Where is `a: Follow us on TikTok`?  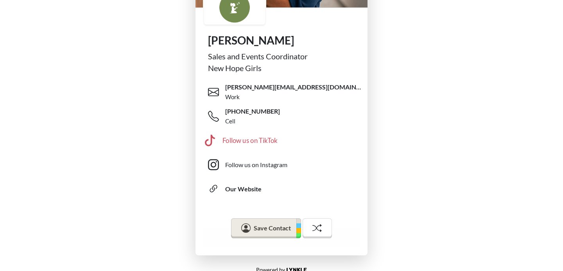 a: Follow us on TikTok is located at coordinates (284, 140).